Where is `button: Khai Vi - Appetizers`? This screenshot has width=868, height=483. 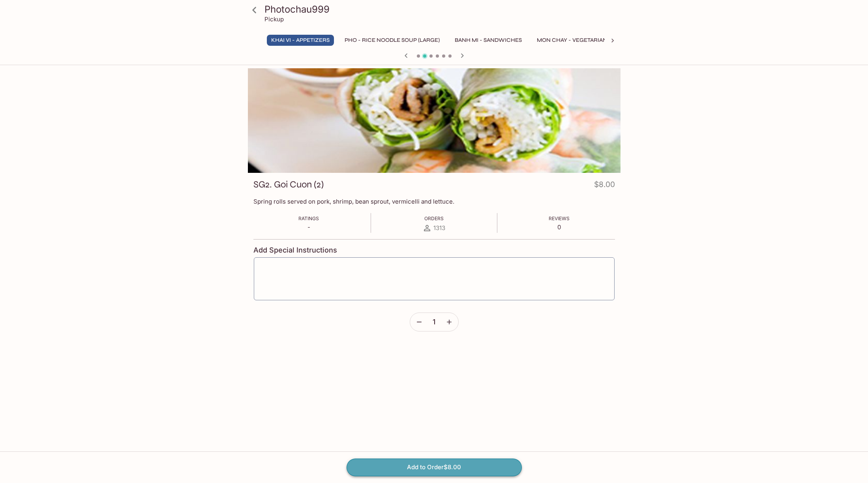
button: Khai Vi - Appetizers is located at coordinates (300, 40).